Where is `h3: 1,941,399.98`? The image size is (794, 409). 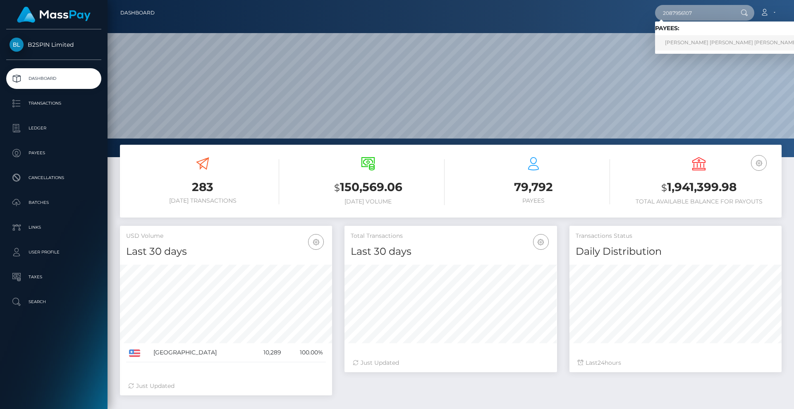 h3: 1,941,399.98 is located at coordinates (699, 187).